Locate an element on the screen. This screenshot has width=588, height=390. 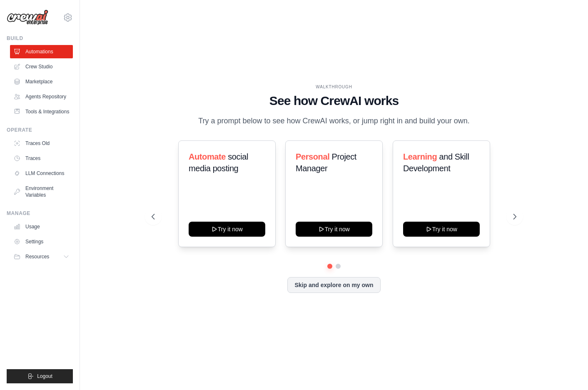
span: social media posting is located at coordinates (218, 163).